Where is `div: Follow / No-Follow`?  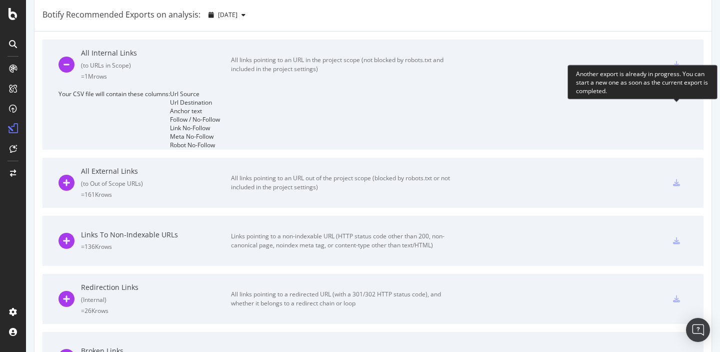 div: Follow / No-Follow is located at coordinates (195, 119).